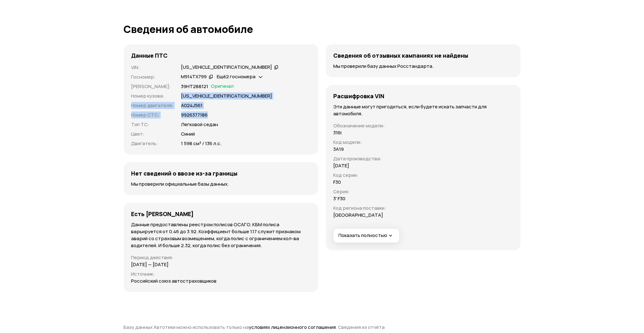 This screenshot has height=333, width=644. What do you see at coordinates (221, 274) in the screenshot?
I see `p: Источник :` at bounding box center [221, 274].